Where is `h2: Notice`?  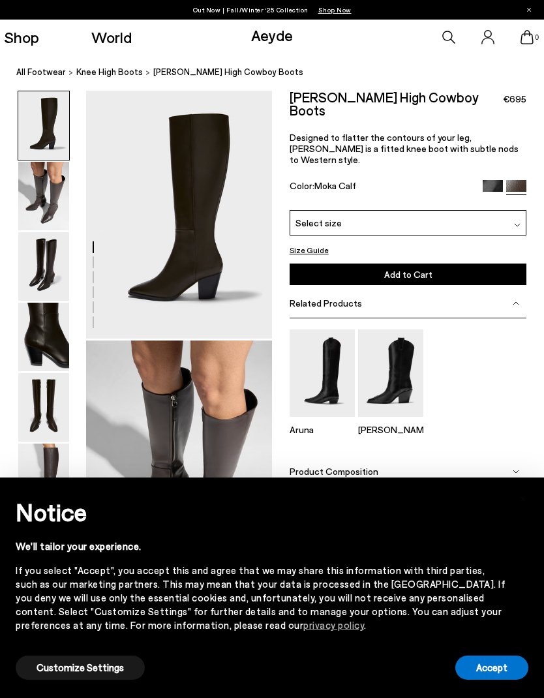 h2: Notice is located at coordinates (261, 512).